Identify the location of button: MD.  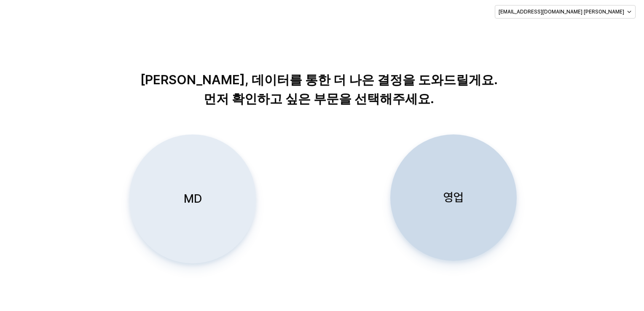
(192, 199).